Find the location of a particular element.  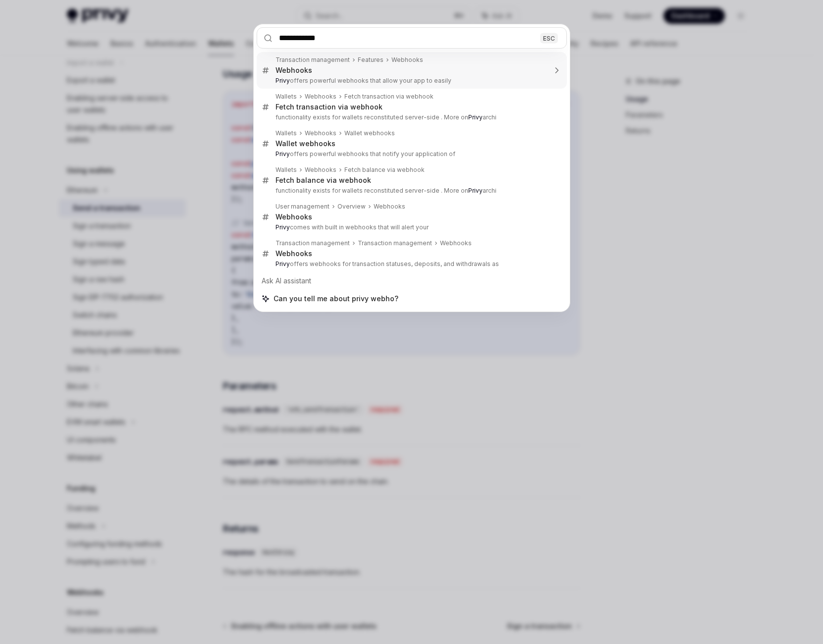

div: User management is located at coordinates (303, 207).